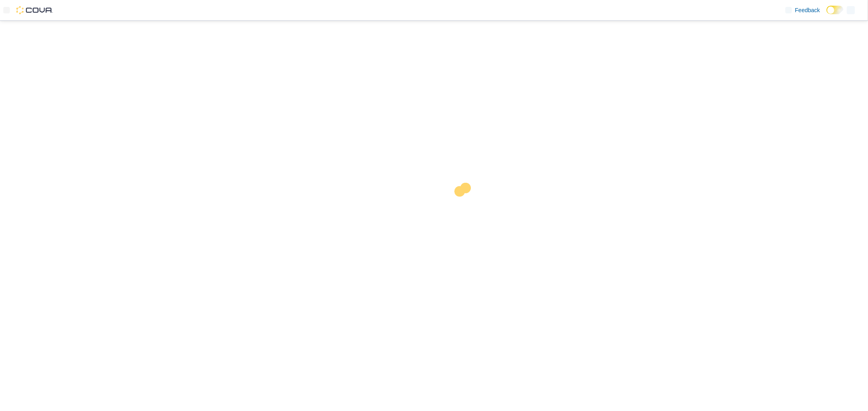 This screenshot has height=411, width=868. Describe the element at coordinates (35, 10) in the screenshot. I see `img: Cova` at that location.